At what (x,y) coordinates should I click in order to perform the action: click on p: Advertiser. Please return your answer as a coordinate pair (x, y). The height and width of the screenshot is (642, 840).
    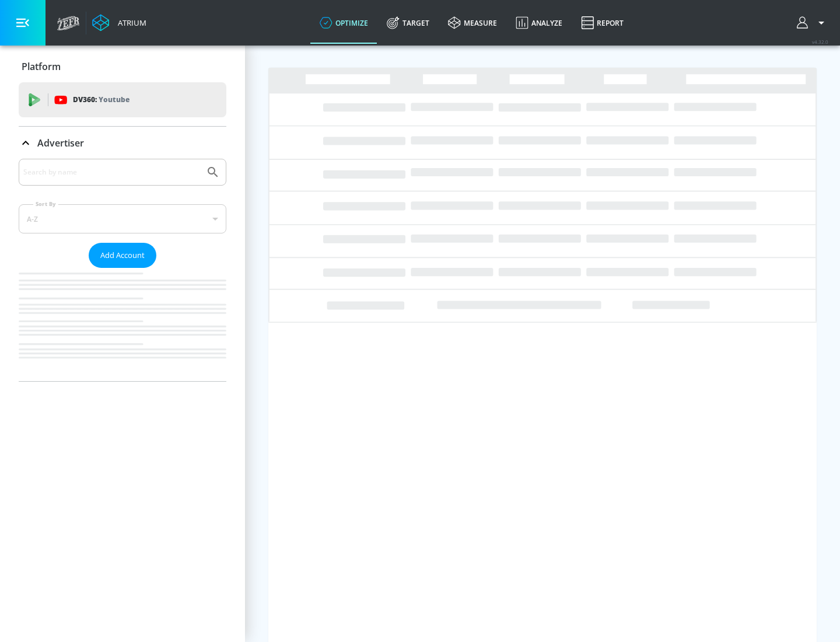
    Looking at the image, I should click on (60, 143).